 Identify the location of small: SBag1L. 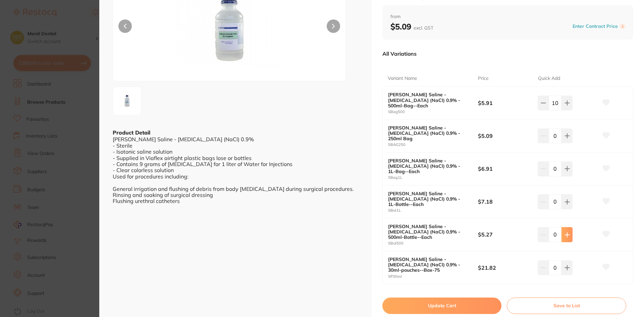
(433, 177).